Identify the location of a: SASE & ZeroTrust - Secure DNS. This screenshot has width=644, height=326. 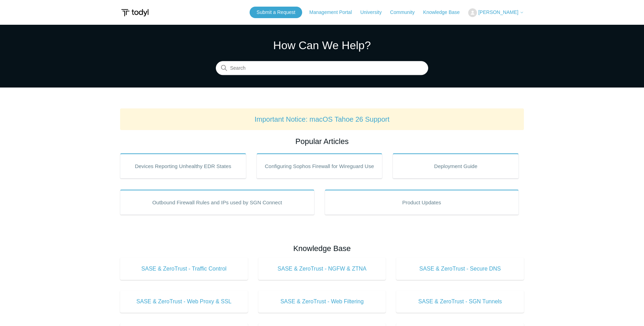
(460, 269).